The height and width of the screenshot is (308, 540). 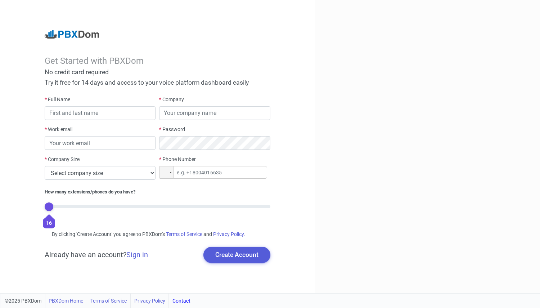 What do you see at coordinates (100, 143) in the screenshot?
I see `input: Your work email` at bounding box center [100, 143].